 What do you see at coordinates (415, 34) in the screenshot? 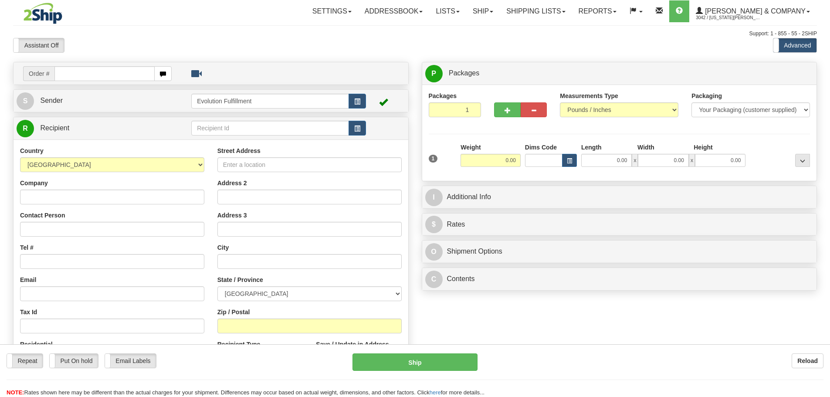
I see `div: Support: 1 - 855 - 55 - 2SHIP` at bounding box center [415, 34].